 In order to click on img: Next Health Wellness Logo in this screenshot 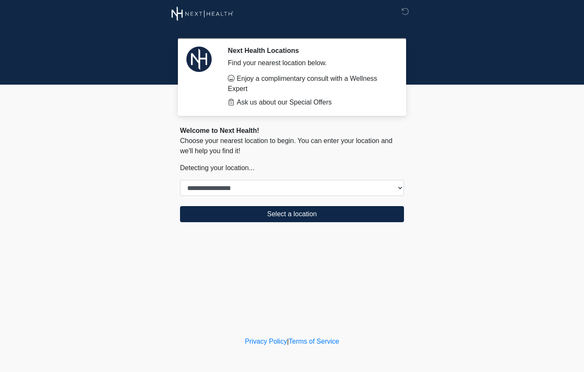, I will do `click(202, 14)`.